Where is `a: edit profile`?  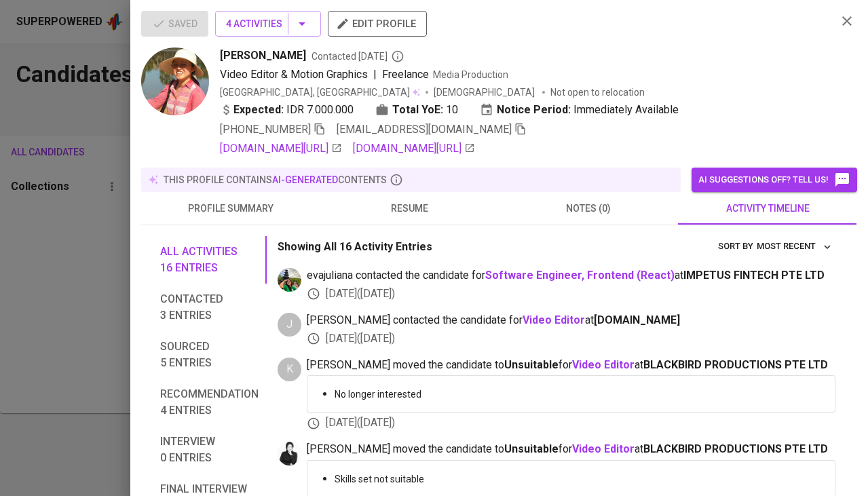
a: edit profile is located at coordinates (377, 23).